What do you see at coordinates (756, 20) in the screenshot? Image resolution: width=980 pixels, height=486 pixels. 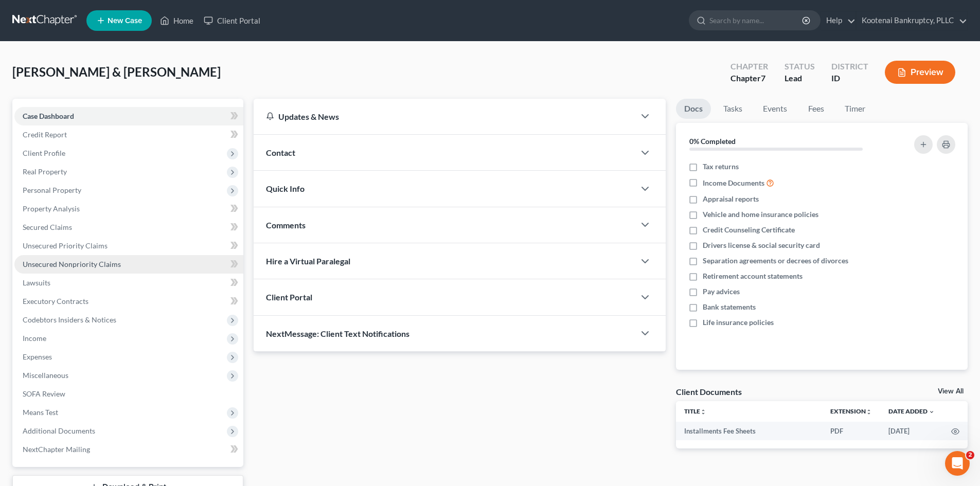 I see `input: Search by name...` at bounding box center [756, 20].